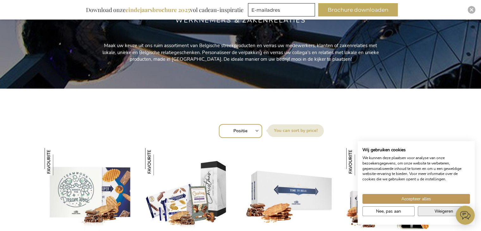 The width and height of the screenshot is (481, 231). What do you see at coordinates (58, 161) in the screenshot?
I see `img: Jules Destrooper Jules' Finest Geschenkbox` at bounding box center [58, 161].